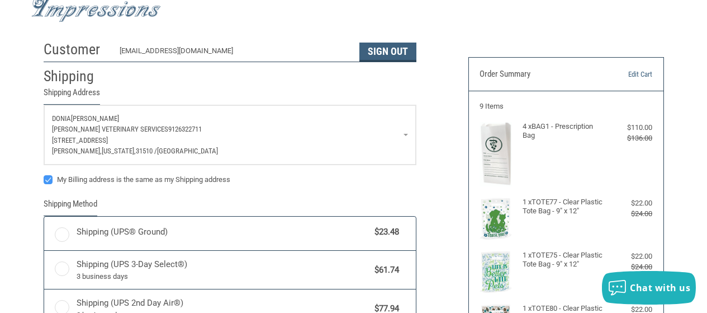 The width and height of the screenshot is (707, 313). What do you see at coordinates (70, 206) in the screenshot?
I see `legend: Shipping Method` at bounding box center [70, 206].